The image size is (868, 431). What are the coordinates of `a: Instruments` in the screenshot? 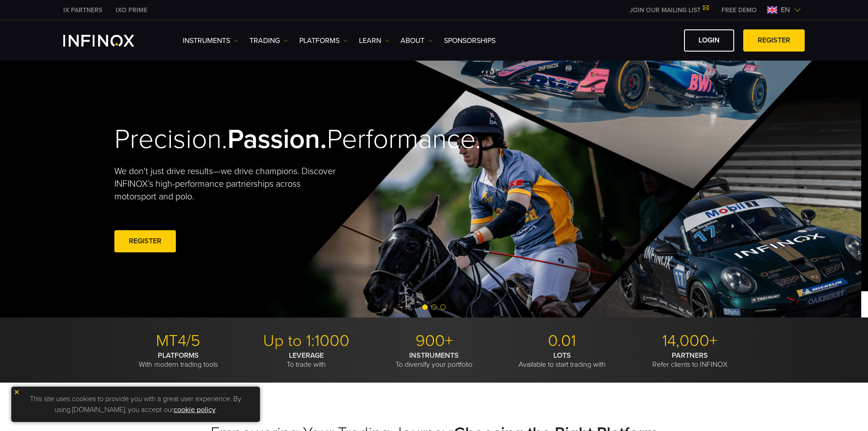 It's located at (210, 41).